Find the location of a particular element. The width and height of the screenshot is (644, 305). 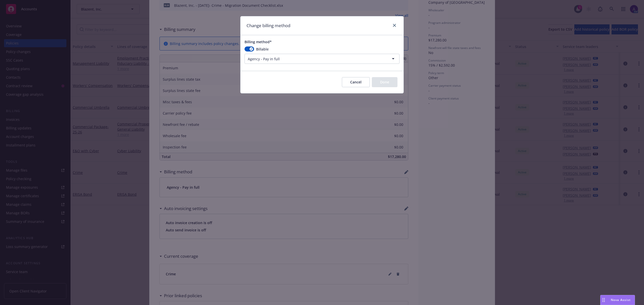

button: Nova Assist is located at coordinates (617, 300).